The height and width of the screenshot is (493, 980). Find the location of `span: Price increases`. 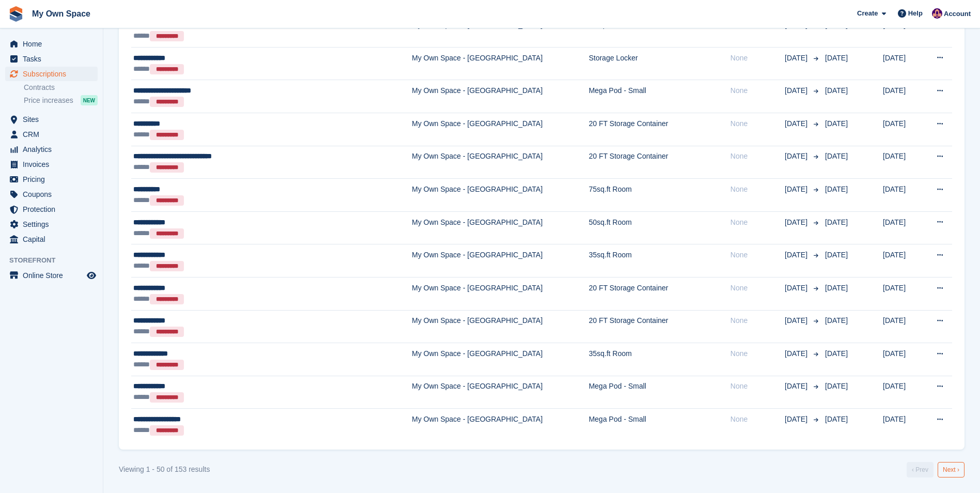

span: Price increases is located at coordinates (48, 100).